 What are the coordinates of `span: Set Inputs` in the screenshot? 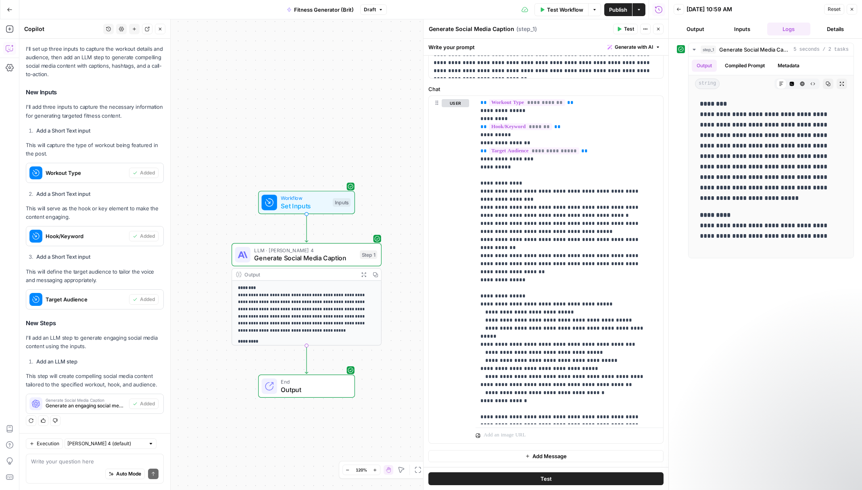 It's located at (304, 206).